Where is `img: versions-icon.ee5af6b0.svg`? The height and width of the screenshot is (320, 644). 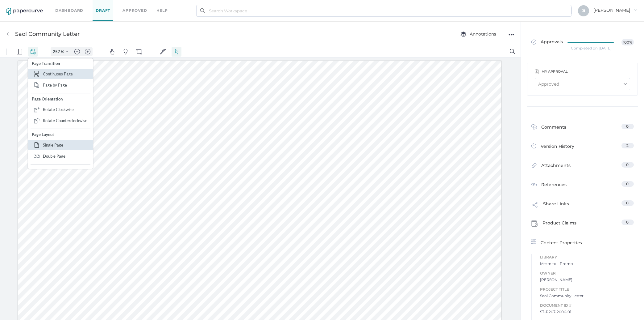
img: versions-icon.ee5af6b0.svg is located at coordinates (534, 146).